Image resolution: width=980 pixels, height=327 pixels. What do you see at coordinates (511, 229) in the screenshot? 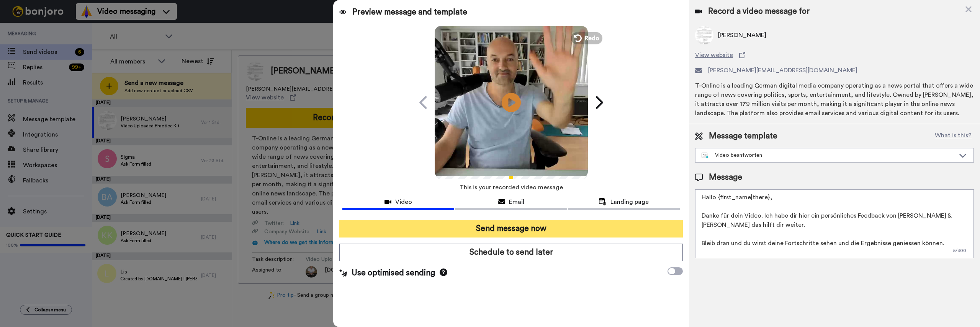
I see `button: Send message now` at bounding box center [511, 229].